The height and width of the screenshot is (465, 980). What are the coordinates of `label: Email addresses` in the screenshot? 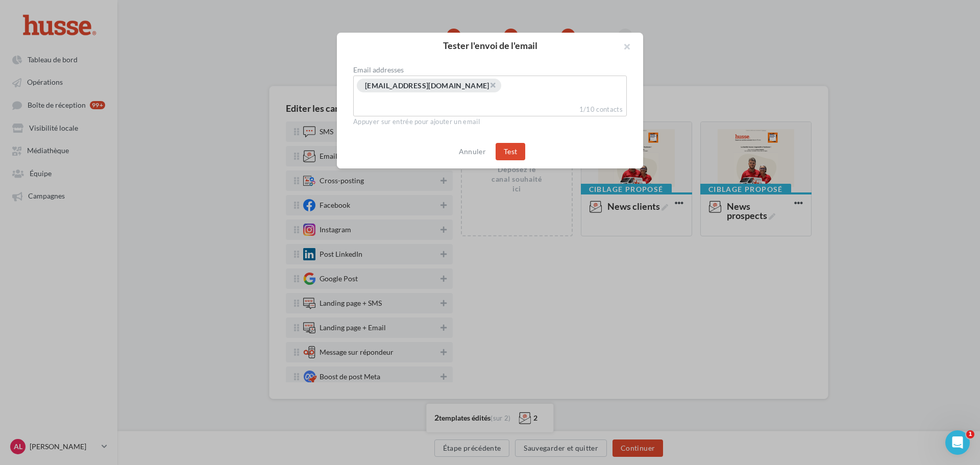 It's located at (490, 70).